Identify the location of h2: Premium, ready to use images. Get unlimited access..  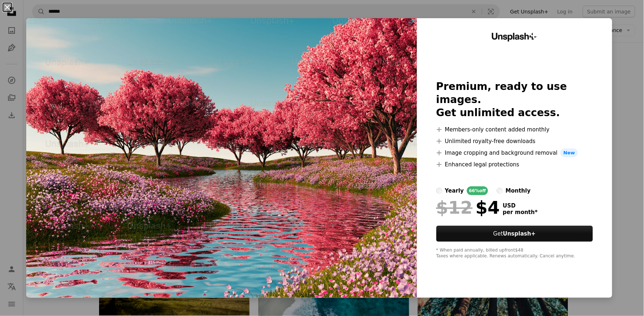
(514, 100).